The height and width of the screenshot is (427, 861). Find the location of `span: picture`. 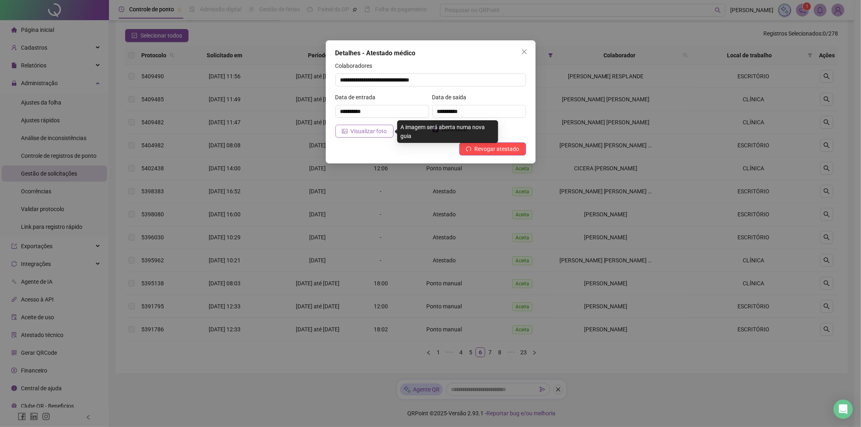

span: picture is located at coordinates (345, 131).